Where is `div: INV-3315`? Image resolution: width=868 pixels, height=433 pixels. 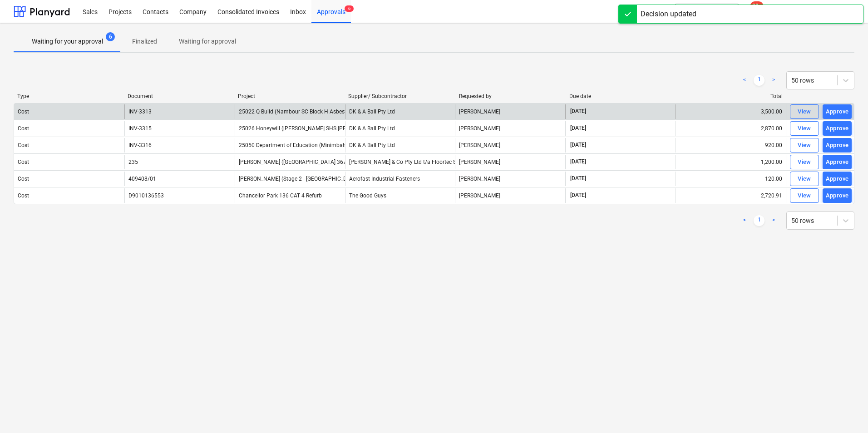 div: INV-3315 is located at coordinates (140, 128).